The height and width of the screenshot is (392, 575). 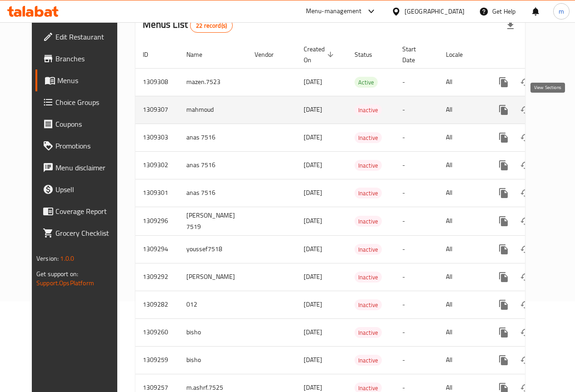 I want to click on span: Start Date, so click(x=415, y=55).